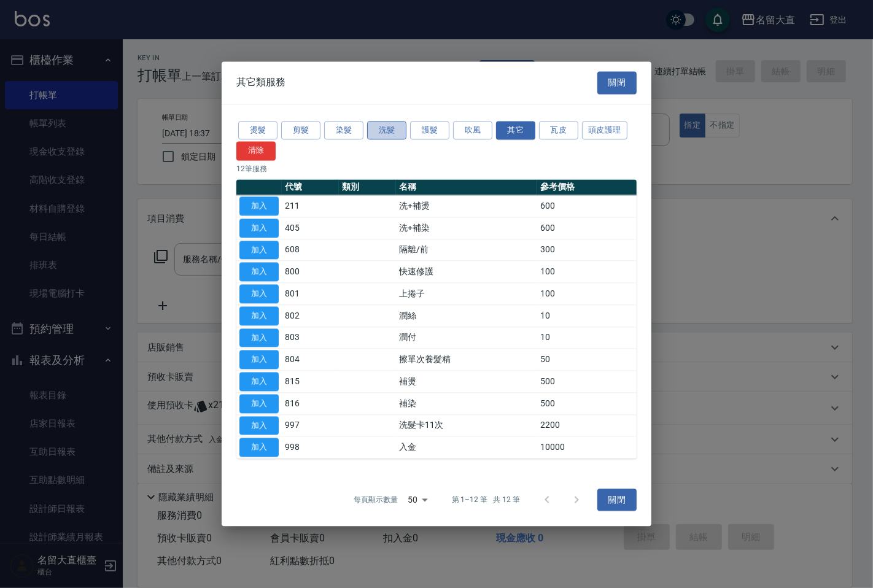  I want to click on button: 其它, so click(516, 130).